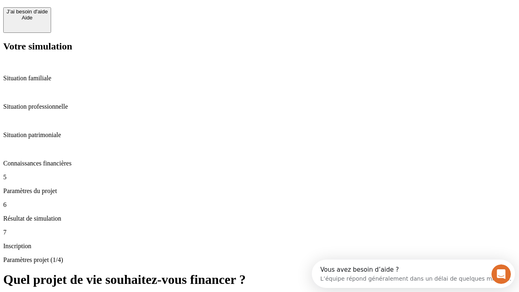 This screenshot has height=292, width=519. I want to click on div: Vous avez besoin d’aide ?, so click(104, 10).